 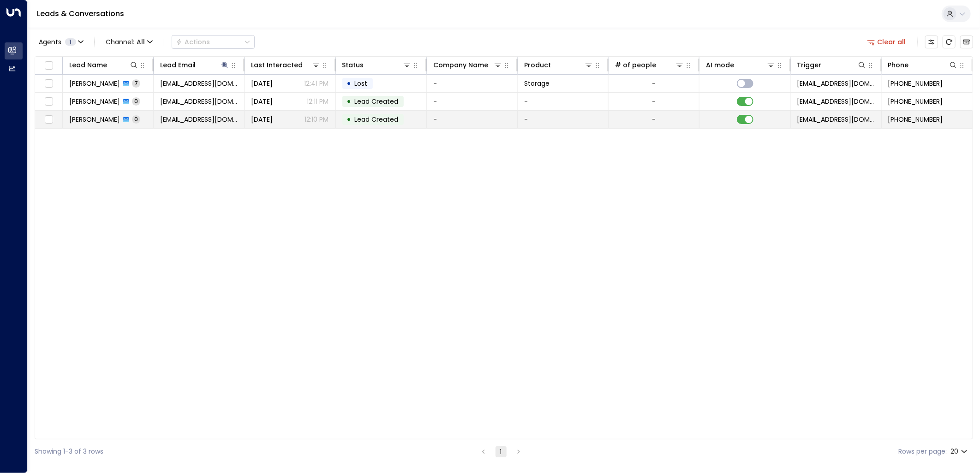 I want to click on span: 7, so click(x=136, y=83).